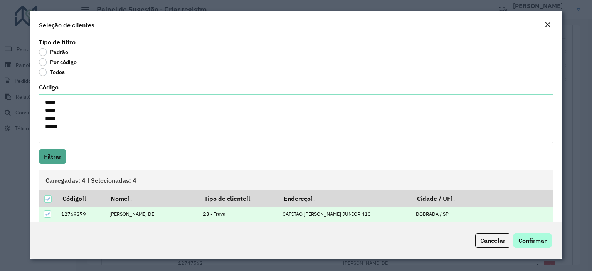 Image resolution: width=592 pixels, height=271 pixels. Describe the element at coordinates (52, 72) in the screenshot. I see `label: Todos` at that location.